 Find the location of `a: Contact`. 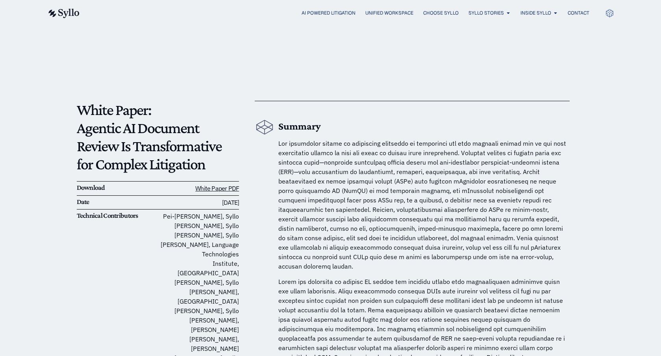

a: Contact is located at coordinates (578, 13).